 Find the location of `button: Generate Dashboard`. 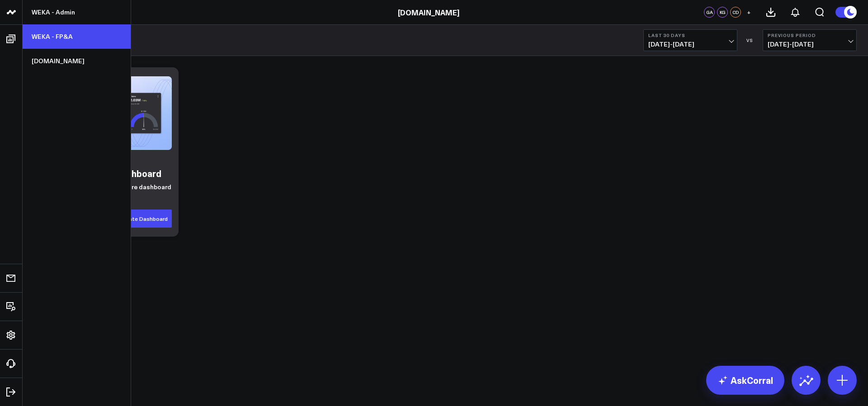

button: Generate Dashboard is located at coordinates (140, 219).